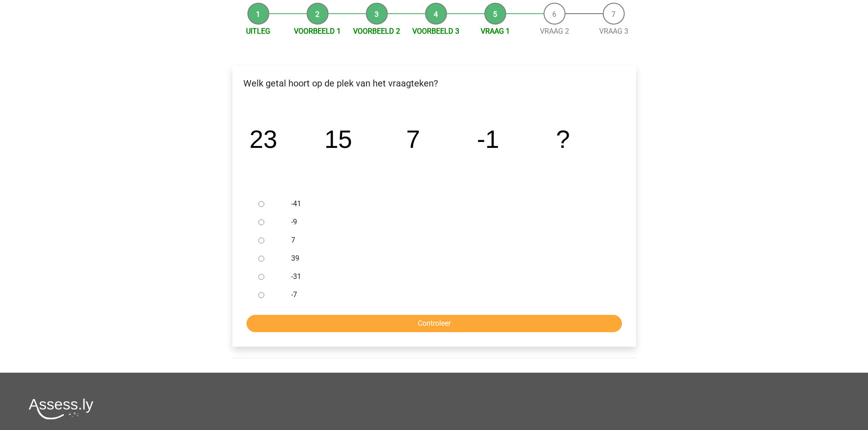 The height and width of the screenshot is (430, 868). Describe the element at coordinates (449, 240) in the screenshot. I see `label: 7` at that location.